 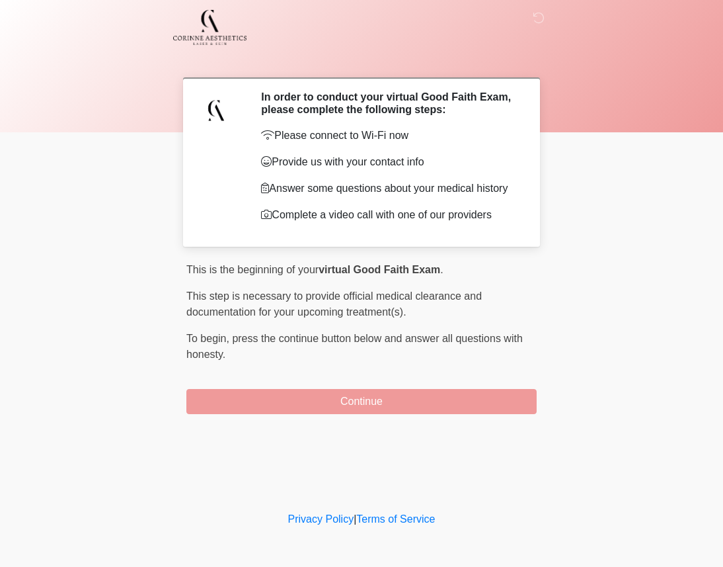 I want to click on span: This step is necessary to provide official medical clearance and documentation for your upcoming ..., so click(x=334, y=303).